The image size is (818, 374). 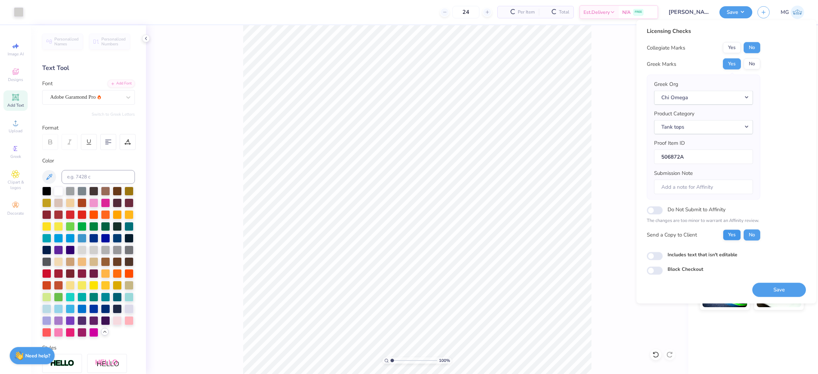 What do you see at coordinates (16, 131) in the screenshot?
I see `span: Upload` at bounding box center [16, 131].